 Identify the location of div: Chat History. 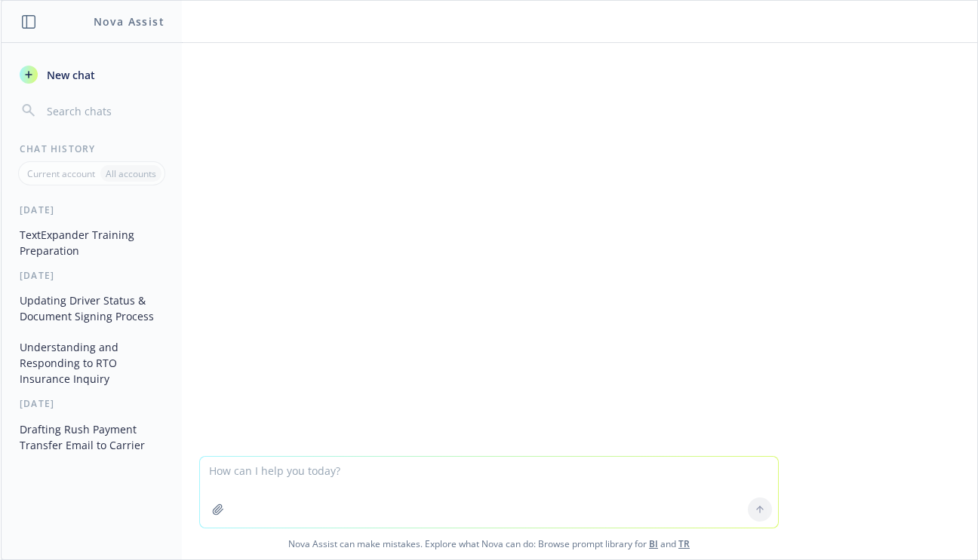
(91, 149).